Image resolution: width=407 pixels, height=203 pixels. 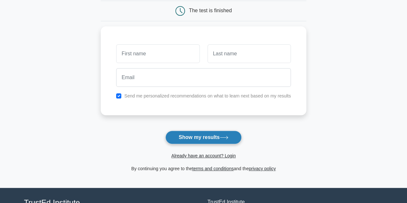 What do you see at coordinates (203, 78) in the screenshot?
I see `input: Email` at bounding box center [203, 78].